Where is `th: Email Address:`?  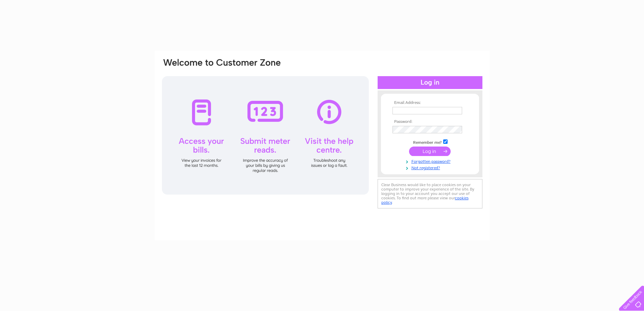
th: Email Address: is located at coordinates (430, 103).